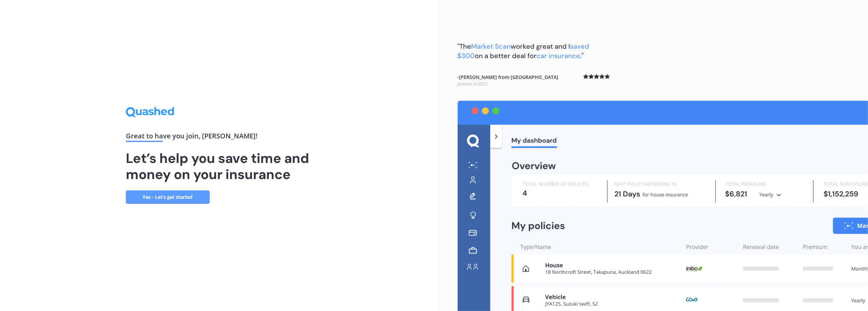  Describe the element at coordinates (219, 166) in the screenshot. I see `h1: Let’s help you save time and money on your insurance` at that location.